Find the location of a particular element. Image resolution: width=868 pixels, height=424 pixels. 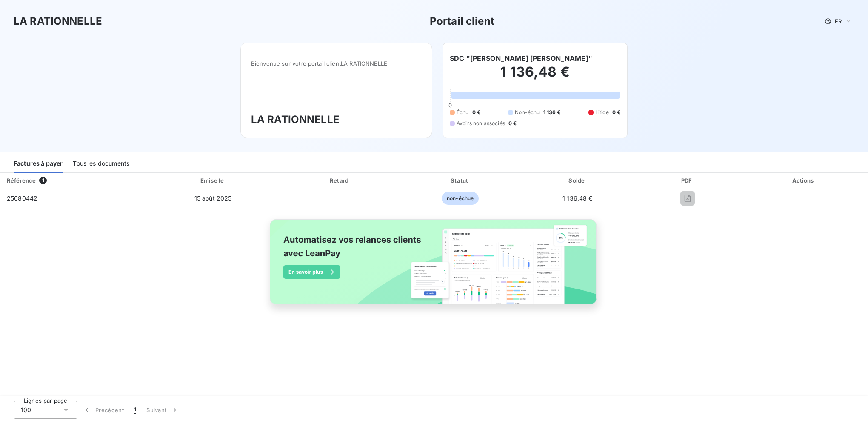

span: FR is located at coordinates (838, 22).